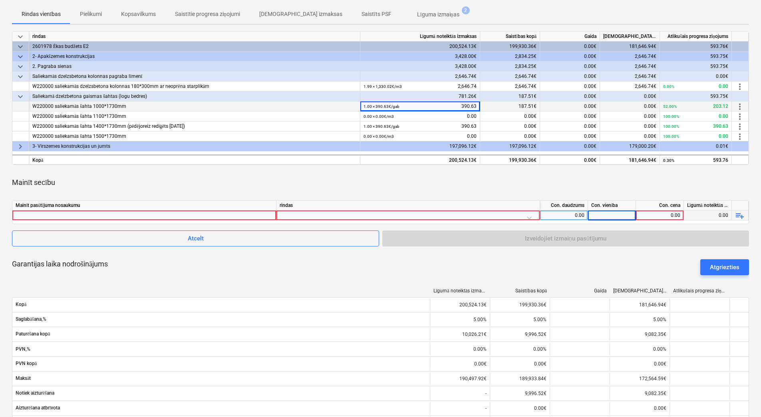 Image resolution: width=761 pixels, height=417 pixels. What do you see at coordinates (708, 205) in the screenshot?
I see `div: Līgumā noteiktās izmaksas` at bounding box center [708, 205].